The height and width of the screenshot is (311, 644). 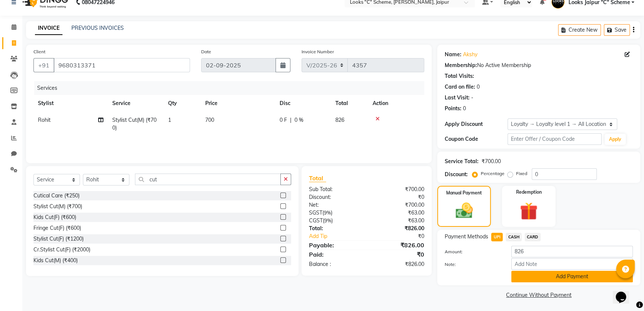 I want to click on img: _cash.svg, so click(x=464, y=210).